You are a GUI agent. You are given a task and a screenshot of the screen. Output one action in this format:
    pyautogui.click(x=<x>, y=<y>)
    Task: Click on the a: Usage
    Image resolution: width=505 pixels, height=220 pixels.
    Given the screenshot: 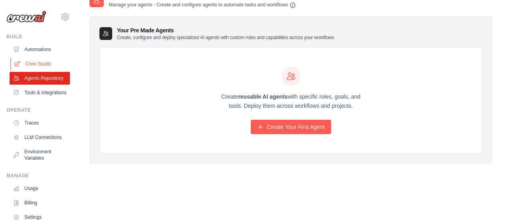 What is the action you would take?
    pyautogui.click(x=40, y=188)
    